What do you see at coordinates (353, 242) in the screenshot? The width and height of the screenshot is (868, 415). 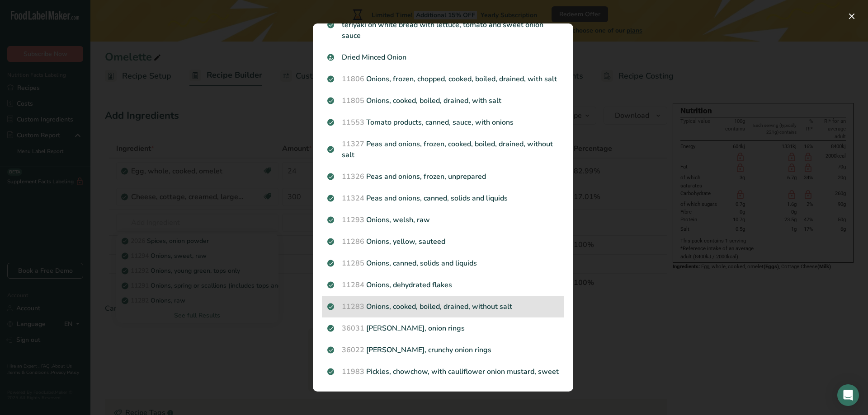 I see `span: 11286` at bounding box center [353, 242].